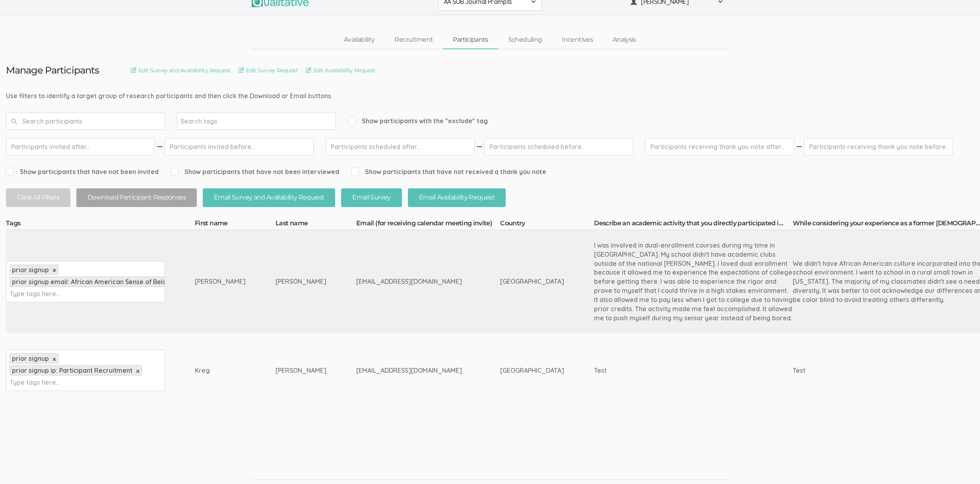 The image size is (980, 484). I want to click on span: Show participants that have not received a thank you note, so click(448, 172).